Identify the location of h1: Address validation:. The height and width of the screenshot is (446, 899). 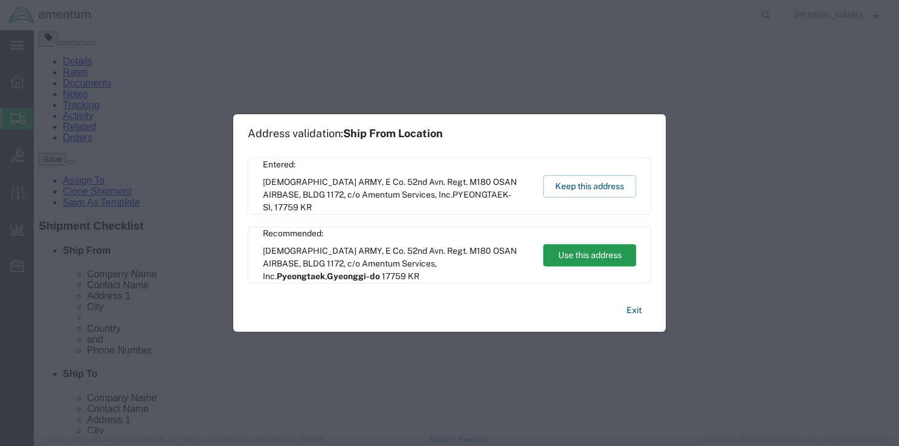
(345, 134).